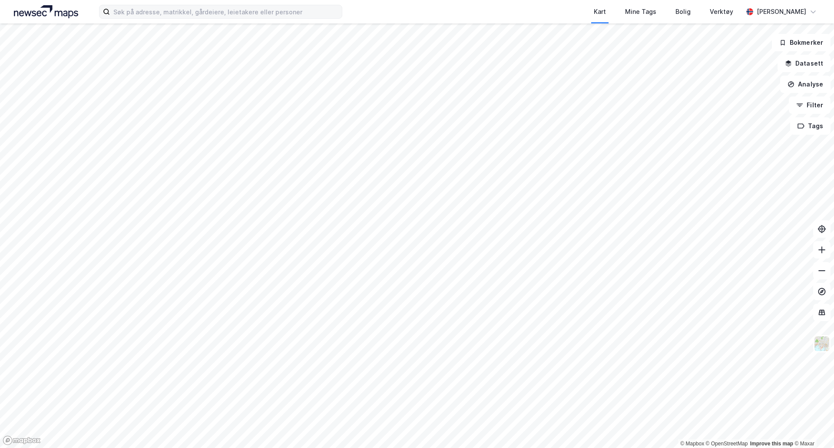  Describe the element at coordinates (683, 12) in the screenshot. I see `div: Bolig` at that location.